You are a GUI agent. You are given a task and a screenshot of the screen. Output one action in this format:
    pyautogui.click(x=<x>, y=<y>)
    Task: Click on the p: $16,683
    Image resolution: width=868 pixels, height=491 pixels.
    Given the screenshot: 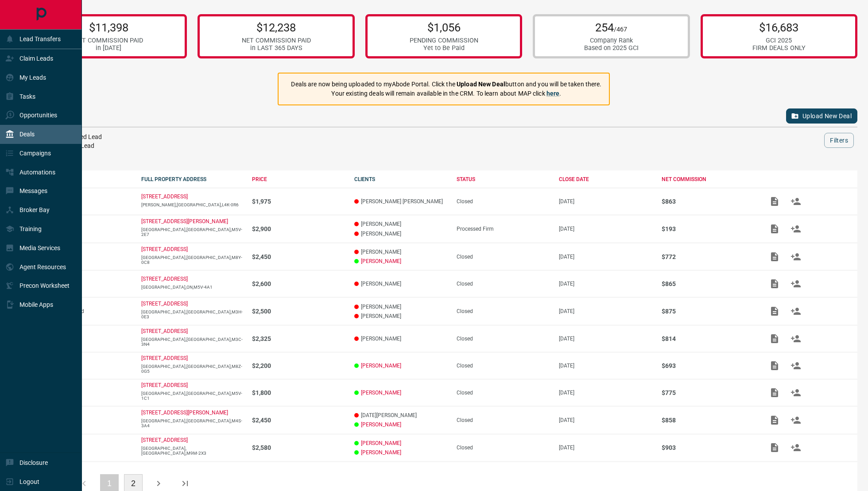 What is the action you would take?
    pyautogui.click(x=779, y=27)
    